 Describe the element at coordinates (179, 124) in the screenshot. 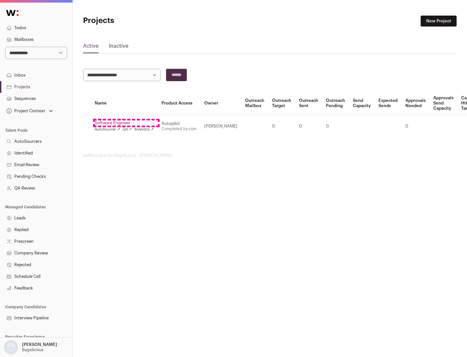

I see `div: Autopilot` at that location.